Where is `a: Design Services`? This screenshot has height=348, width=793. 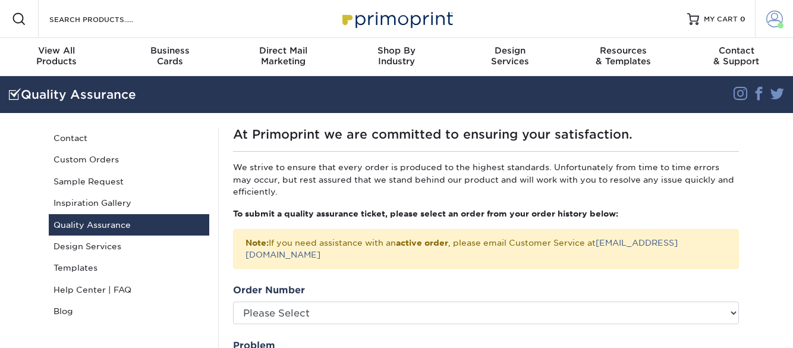
a: Design Services is located at coordinates (129, 246).